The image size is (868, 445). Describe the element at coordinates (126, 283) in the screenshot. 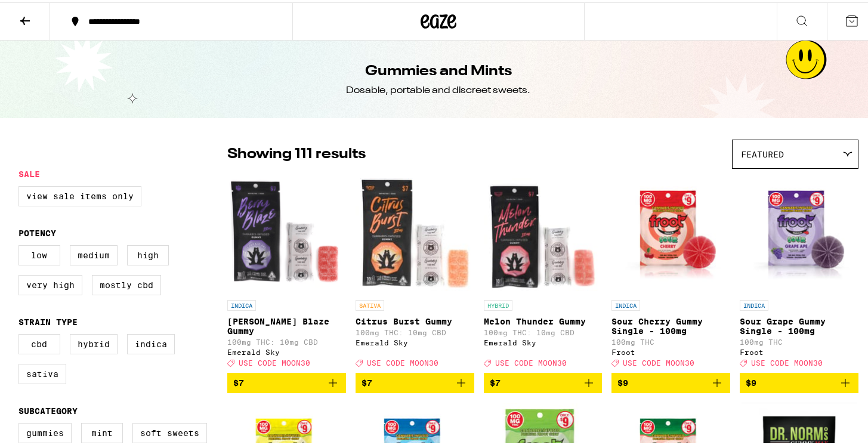

I see `label: Mostly CBD` at that location.